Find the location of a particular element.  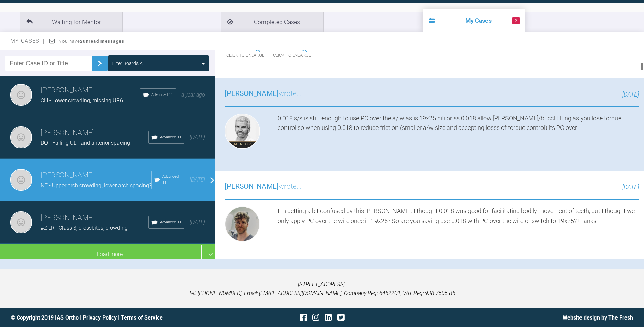

span: #2 LR - Class 3, crossbites, crowding is located at coordinates (84, 228).